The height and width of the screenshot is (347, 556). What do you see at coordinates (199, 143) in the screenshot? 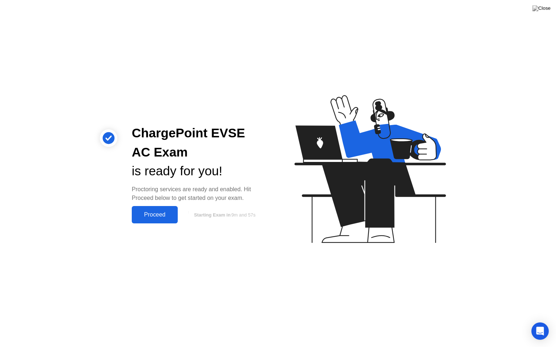
I see `div: ChargePoint EVSE AC Exam` at bounding box center [199, 143].